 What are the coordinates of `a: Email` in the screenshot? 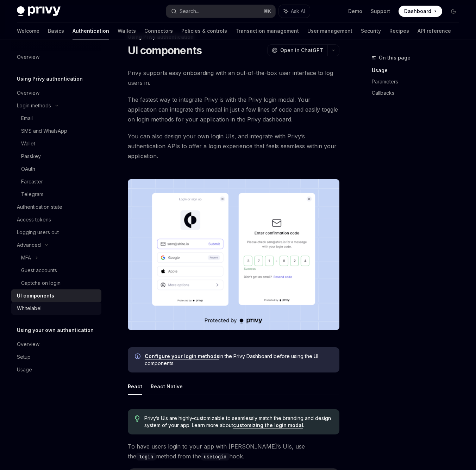 It's located at (56, 118).